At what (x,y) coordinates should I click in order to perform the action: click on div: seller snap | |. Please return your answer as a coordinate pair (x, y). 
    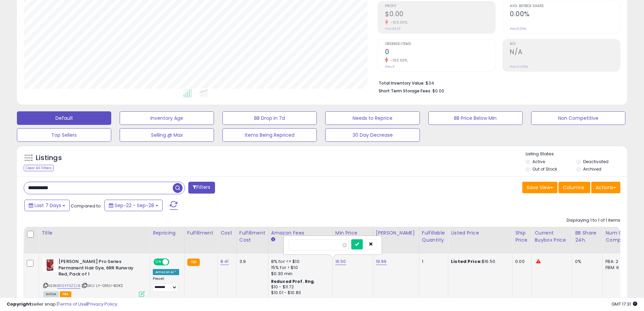
    Looking at the image, I should click on (62, 304).